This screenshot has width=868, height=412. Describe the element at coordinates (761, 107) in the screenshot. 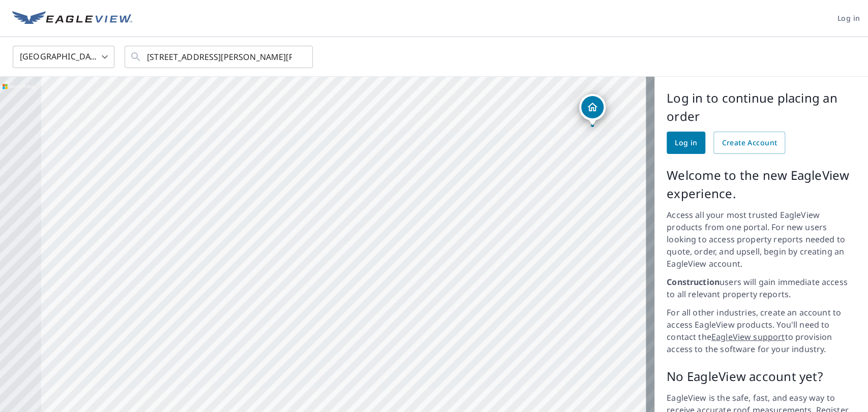

I see `p: Log in to continue placing an order` at that location.